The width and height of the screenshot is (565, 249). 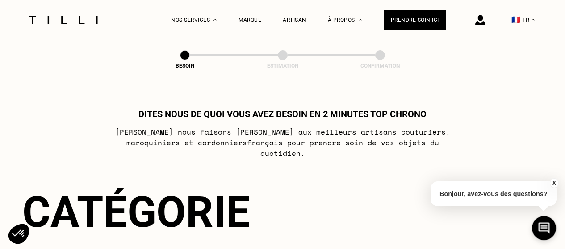 I want to click on div: Prendre soin ici, so click(x=415, y=20).